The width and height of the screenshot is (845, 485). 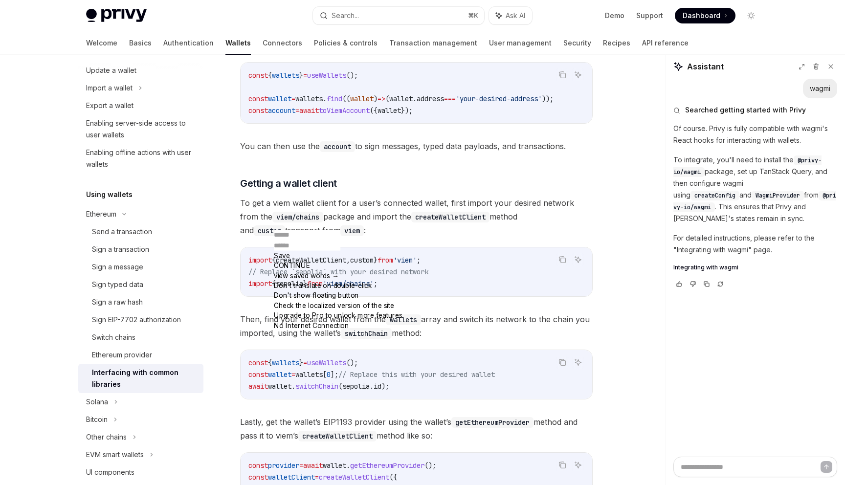 I want to click on div: Interfacing with common libraries, so click(x=145, y=378).